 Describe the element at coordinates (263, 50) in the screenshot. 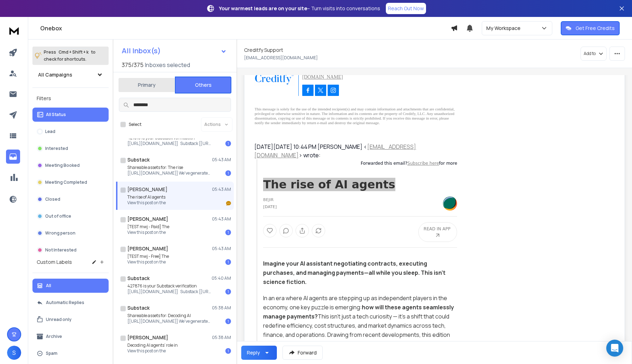

I see `h1: Creditfy Support` at that location.